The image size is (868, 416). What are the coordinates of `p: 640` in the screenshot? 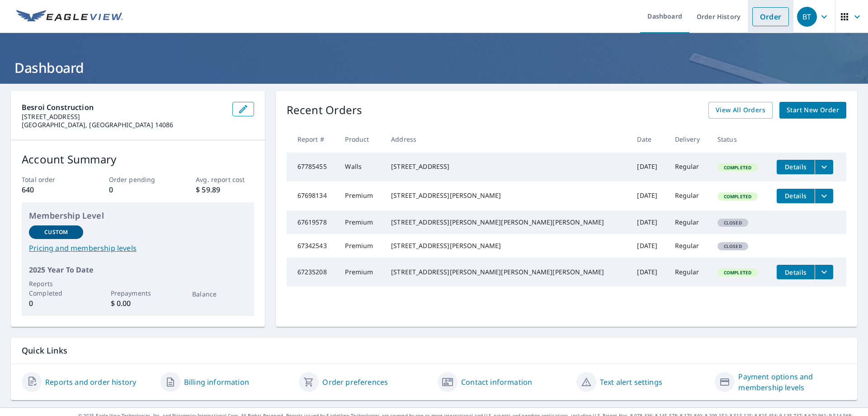 It's located at (51, 190).